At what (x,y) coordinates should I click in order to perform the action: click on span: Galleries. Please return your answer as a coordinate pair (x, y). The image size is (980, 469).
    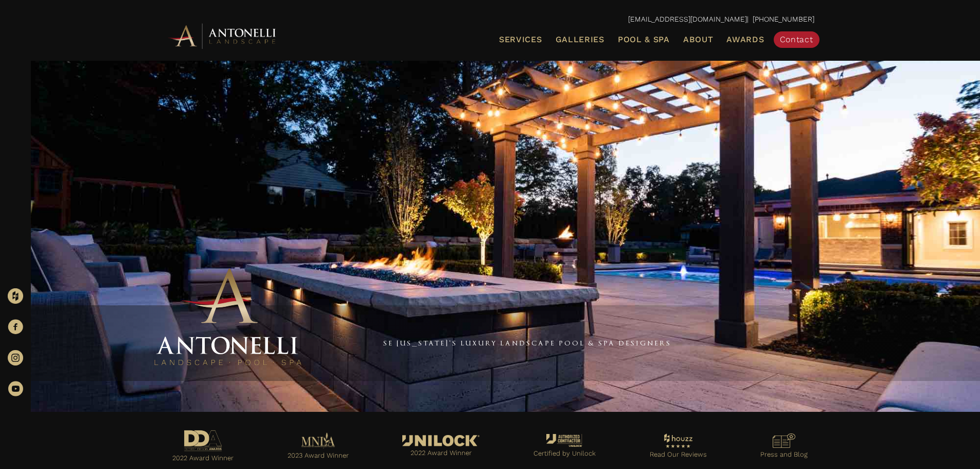
    Looking at the image, I should click on (580, 39).